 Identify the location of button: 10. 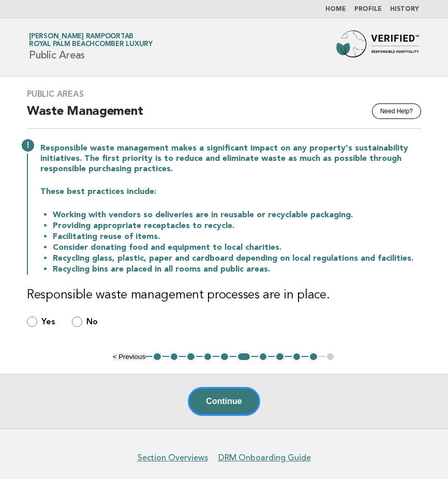
(313, 357).